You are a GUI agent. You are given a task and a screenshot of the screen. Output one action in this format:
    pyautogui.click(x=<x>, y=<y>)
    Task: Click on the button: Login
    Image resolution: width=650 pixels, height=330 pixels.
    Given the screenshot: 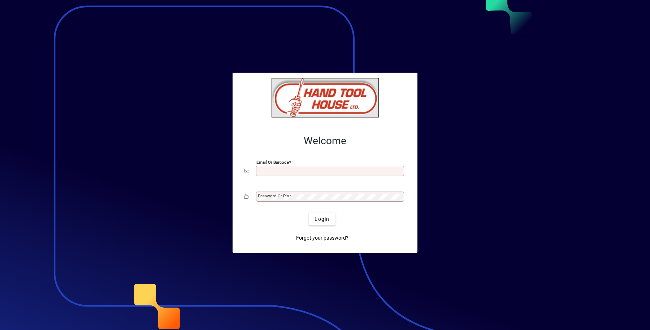 What is the action you would take?
    pyautogui.click(x=322, y=219)
    